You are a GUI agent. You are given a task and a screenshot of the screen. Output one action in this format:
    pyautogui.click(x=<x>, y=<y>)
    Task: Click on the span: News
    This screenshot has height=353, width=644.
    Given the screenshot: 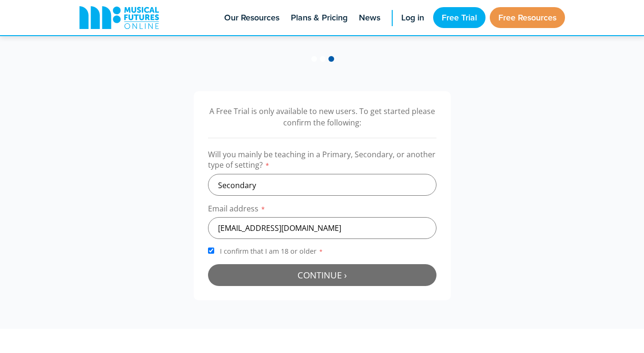 What is the action you would take?
    pyautogui.click(x=369, y=18)
    